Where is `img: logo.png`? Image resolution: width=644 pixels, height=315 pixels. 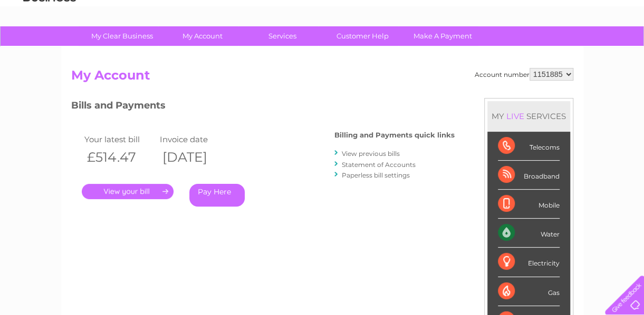
img: logo.png is located at coordinates (50, 43).